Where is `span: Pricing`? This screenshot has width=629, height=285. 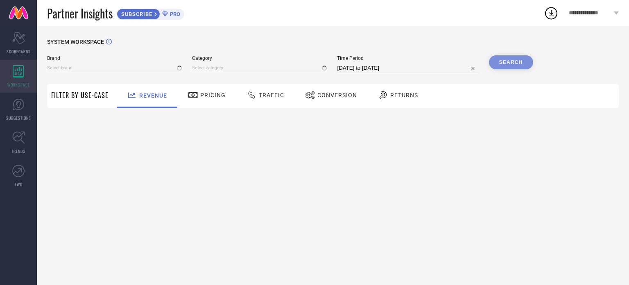 span: Pricing is located at coordinates (213, 95).